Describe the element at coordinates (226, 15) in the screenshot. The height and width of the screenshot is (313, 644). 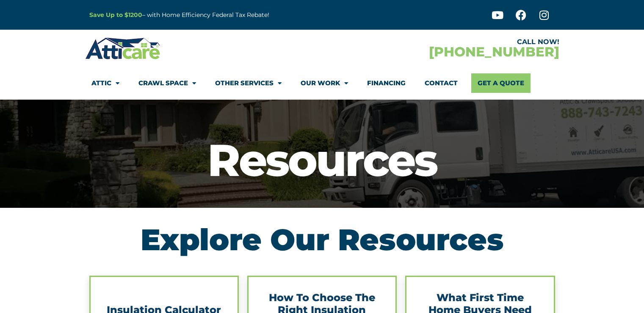
I see `p: – with Home Efficiency Federal Tax Rebate!` at that location.